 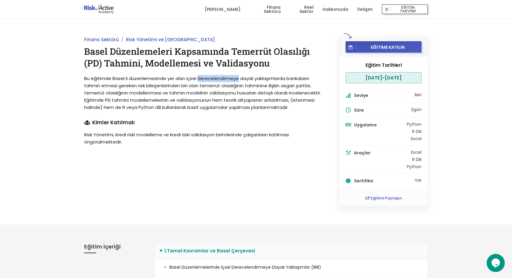 I want to click on span: EĞİTİM TAKVİMİ, so click(x=408, y=9).